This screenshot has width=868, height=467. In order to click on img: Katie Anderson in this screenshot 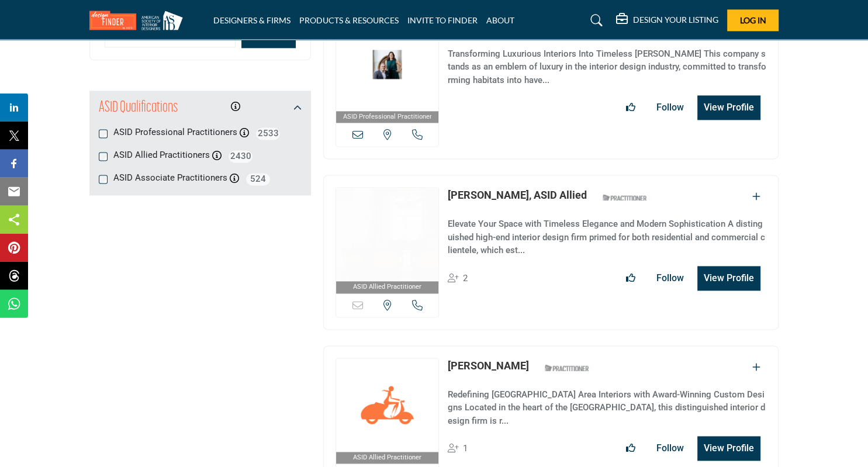, I will do `click(387, 405)`.